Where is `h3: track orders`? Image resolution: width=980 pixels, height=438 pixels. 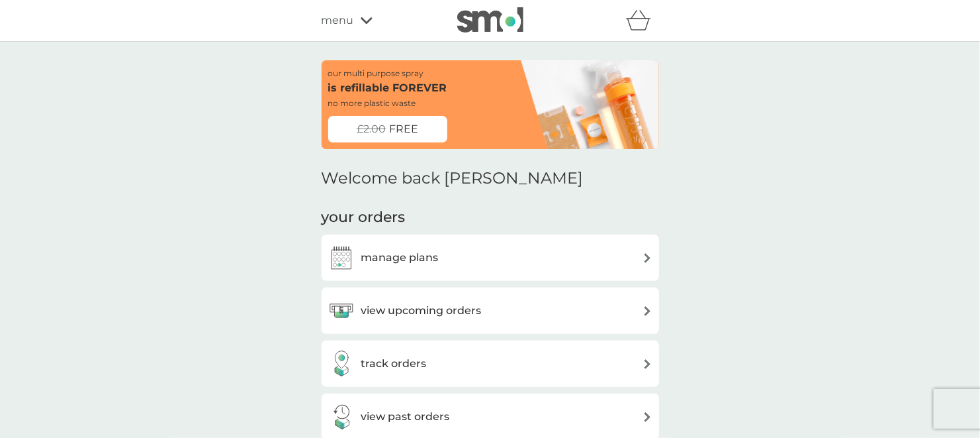
h3: track orders is located at coordinates (394, 364).